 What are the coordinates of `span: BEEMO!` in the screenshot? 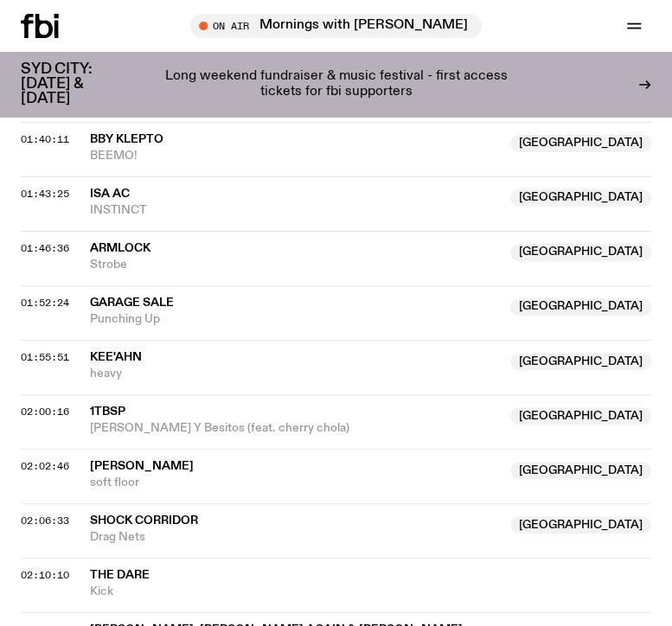 It's located at (295, 156).